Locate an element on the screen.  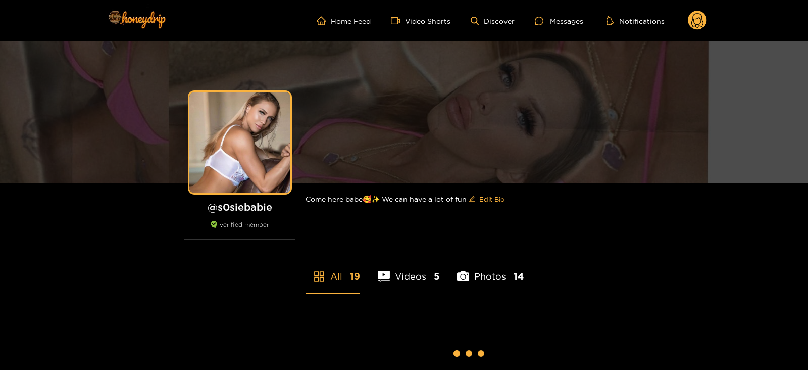
span: video-camera is located at coordinates (398, 21).